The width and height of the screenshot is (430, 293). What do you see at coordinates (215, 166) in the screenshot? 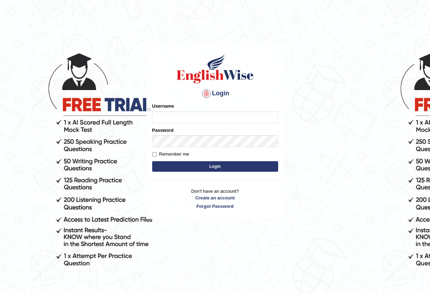
I see `button: Login` at bounding box center [215, 166].